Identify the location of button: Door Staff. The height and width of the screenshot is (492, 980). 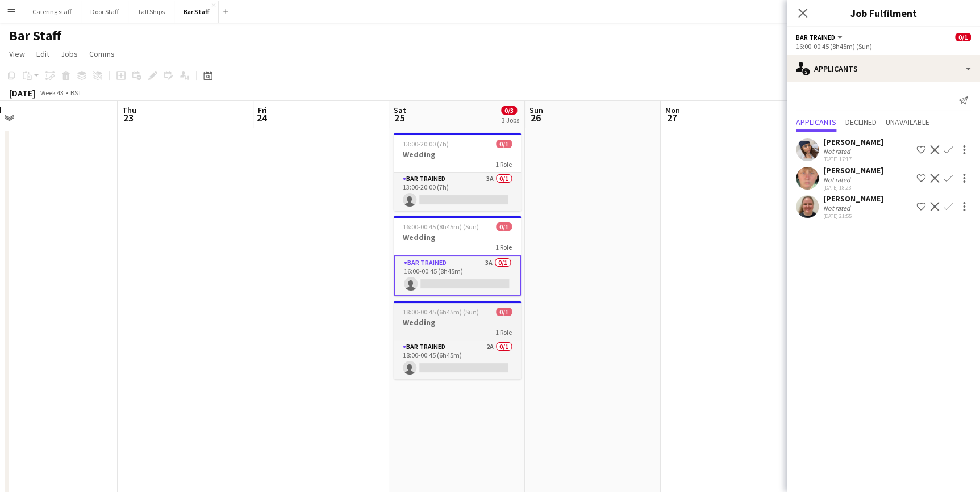
(105, 11).